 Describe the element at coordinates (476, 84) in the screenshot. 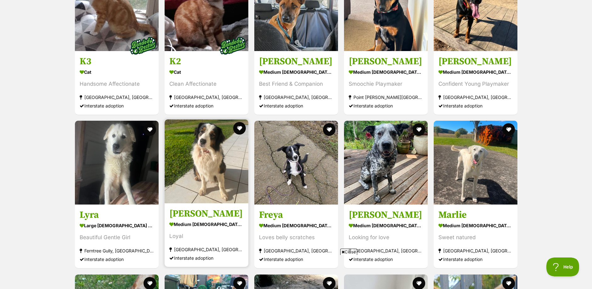

I see `div: Confident Young Playmaker` at that location.